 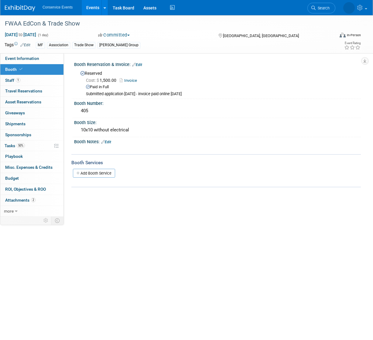 What do you see at coordinates (32, 200) in the screenshot?
I see `a: Attachments2` at bounding box center [32, 200].